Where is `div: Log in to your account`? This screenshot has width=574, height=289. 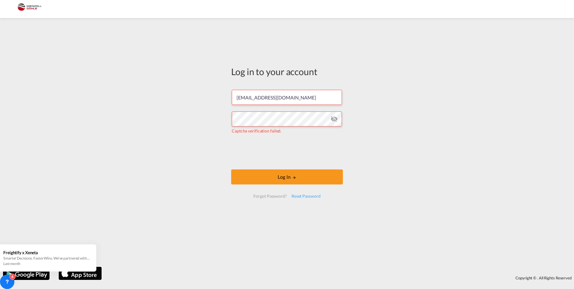
div: Log in to your account is located at coordinates (287, 71).